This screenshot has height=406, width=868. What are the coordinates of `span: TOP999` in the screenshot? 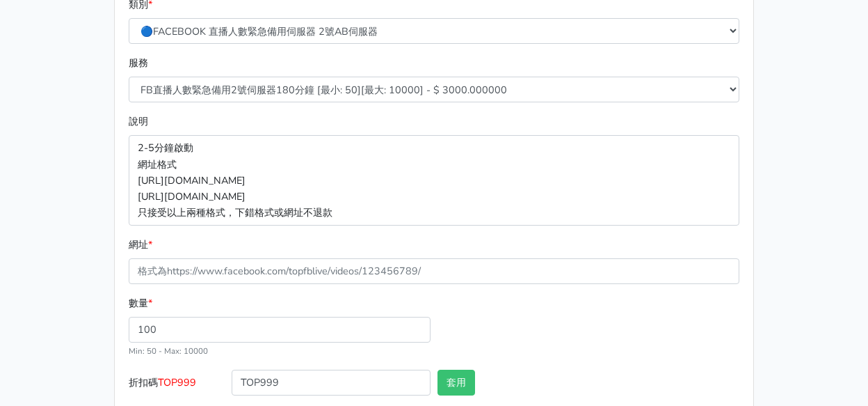 It's located at (176, 382).